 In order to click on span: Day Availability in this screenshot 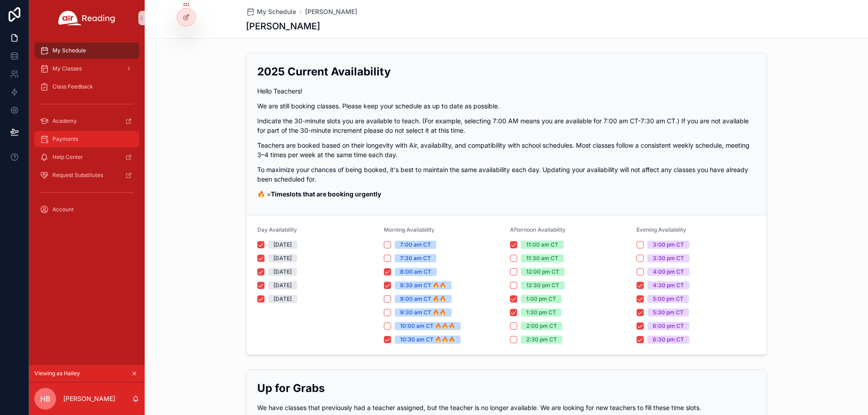, I will do `click(277, 229)`.